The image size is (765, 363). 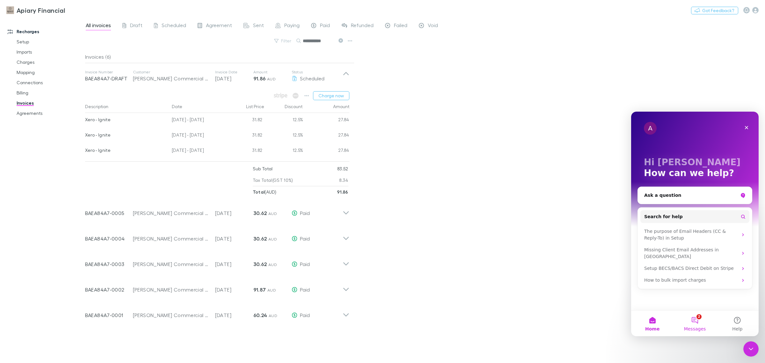 What do you see at coordinates (109, 213) in the screenshot?
I see `p: BAEA84A7-0005` at bounding box center [109, 213].